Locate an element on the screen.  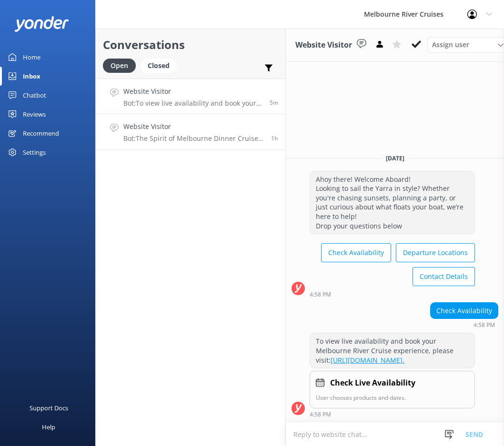
div: Chatbot is located at coordinates (34, 95).